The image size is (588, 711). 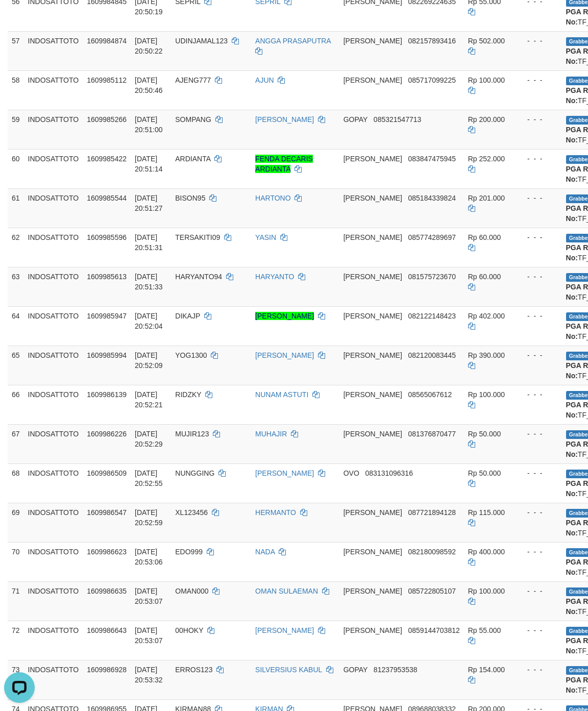 What do you see at coordinates (107, 551) in the screenshot?
I see `span: 1609986623` at bounding box center [107, 551].